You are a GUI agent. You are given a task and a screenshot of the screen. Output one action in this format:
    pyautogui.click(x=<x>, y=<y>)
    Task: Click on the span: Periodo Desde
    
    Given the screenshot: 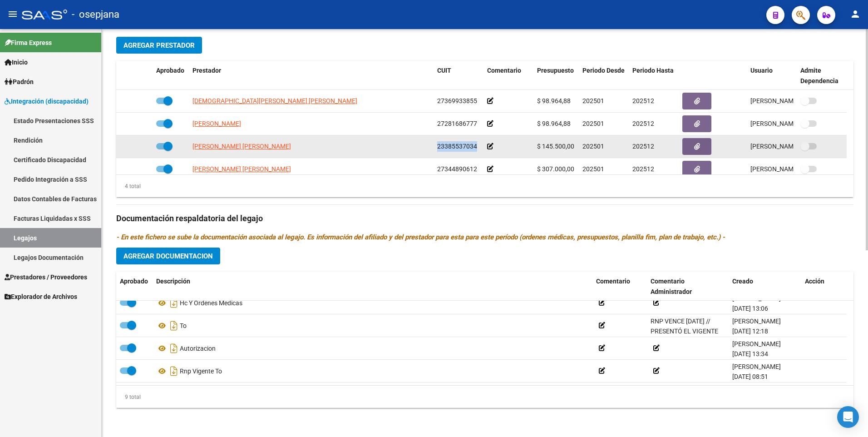 What is the action you would take?
    pyautogui.click(x=603, y=71)
    